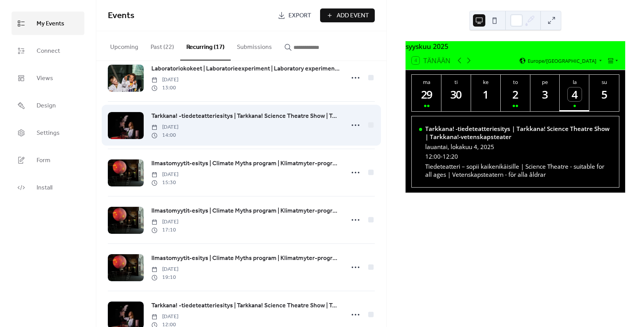 This screenshot has height=327, width=644. I want to click on a: Install, so click(48, 187).